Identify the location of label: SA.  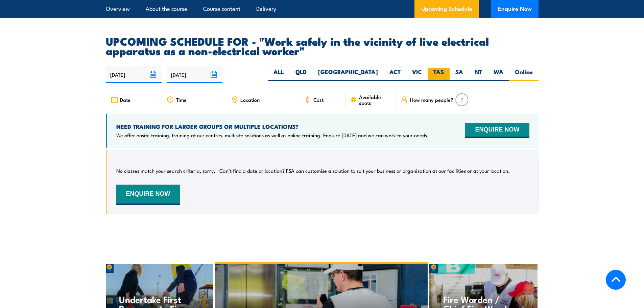
(459, 75).